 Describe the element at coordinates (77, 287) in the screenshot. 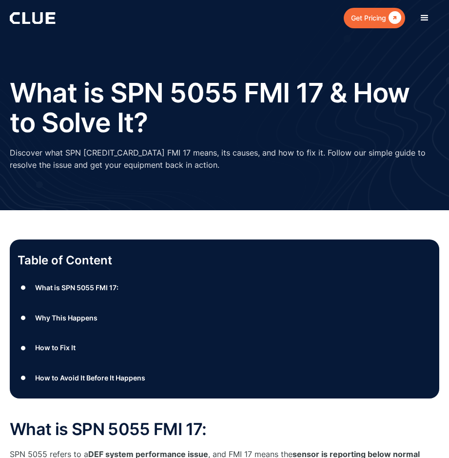

I see `div: What is SPN 5055 FMI 17:` at that location.